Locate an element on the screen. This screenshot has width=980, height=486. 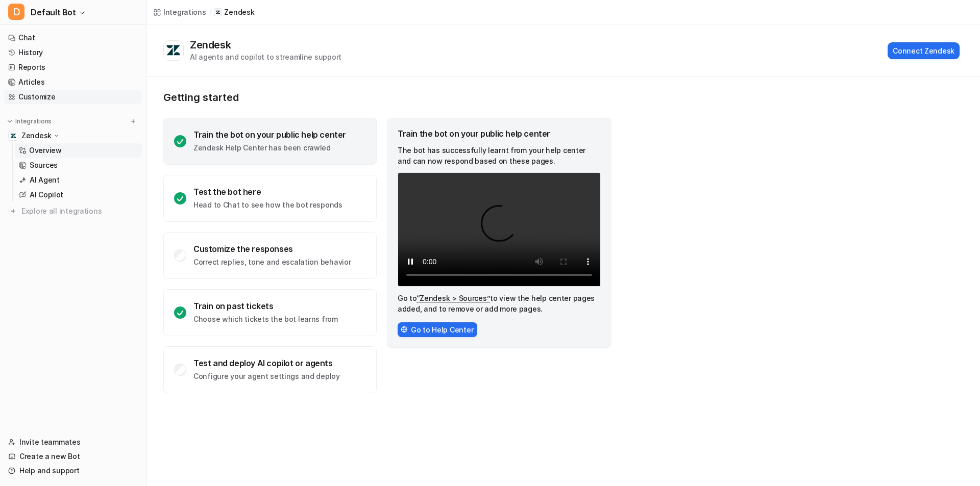
img: expand menu is located at coordinates (9, 122).